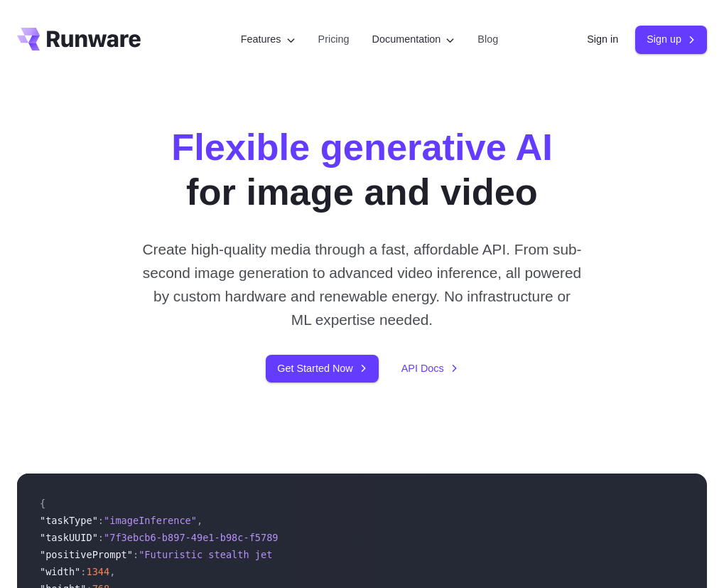 The width and height of the screenshot is (724, 588). I want to click on span: "taskType", so click(69, 520).